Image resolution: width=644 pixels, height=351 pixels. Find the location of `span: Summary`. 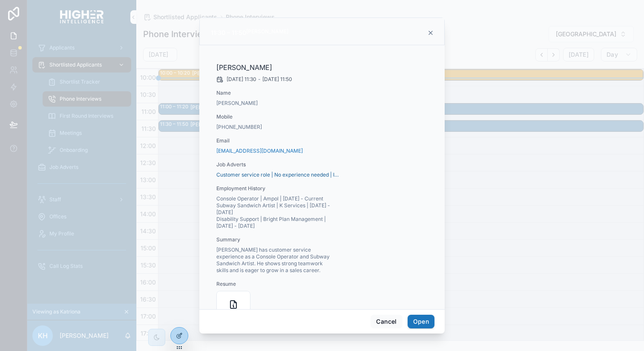

span: Summary is located at coordinates (278, 239).